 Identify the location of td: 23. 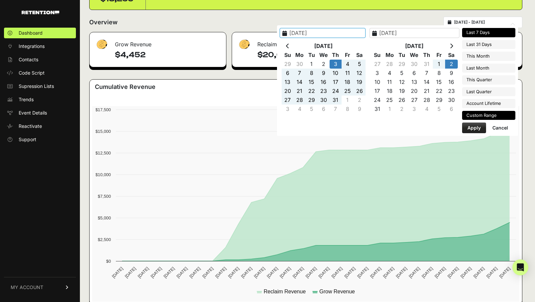
(324, 91).